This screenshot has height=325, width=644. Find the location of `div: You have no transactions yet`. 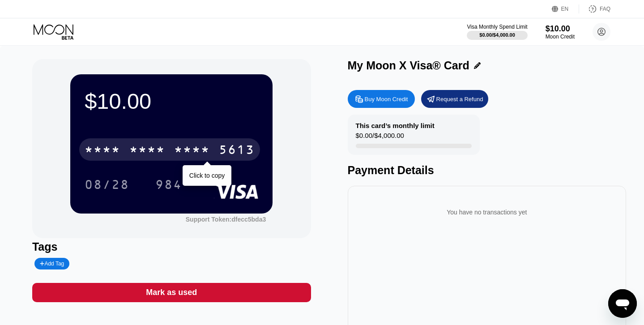

div: You have no transactions yet is located at coordinates (487, 212).